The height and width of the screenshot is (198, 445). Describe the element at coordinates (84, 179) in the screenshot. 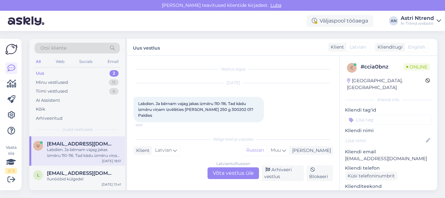

I see `div: Ilunööbid külgedel` at that location.